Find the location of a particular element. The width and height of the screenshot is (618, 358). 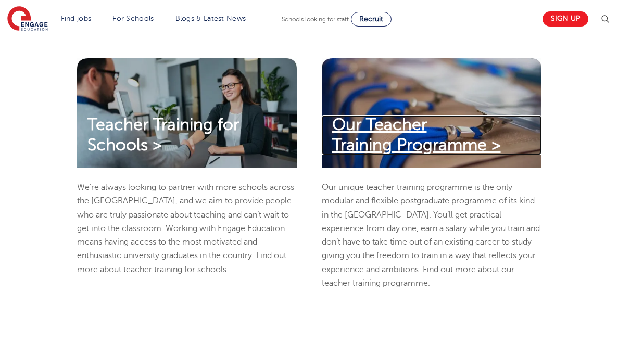

span: Recruit is located at coordinates (371, 19).